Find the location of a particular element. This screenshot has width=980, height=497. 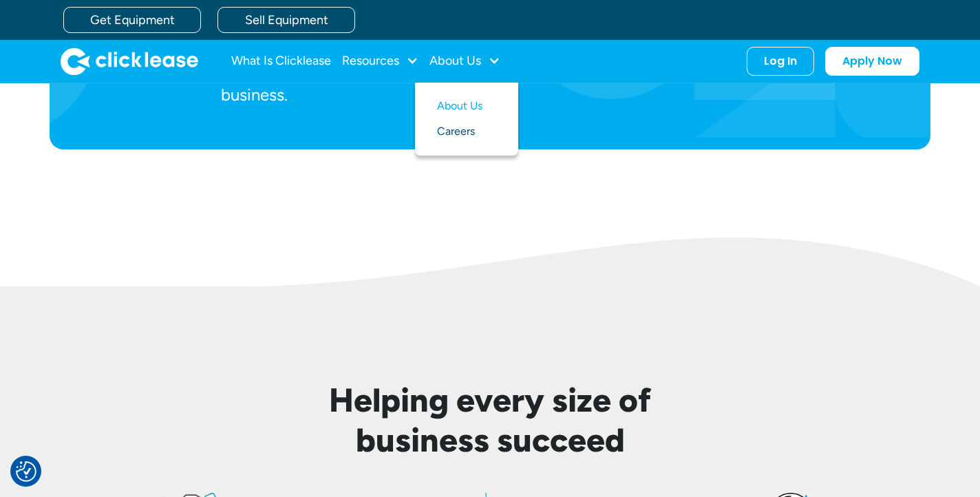

a: Careers is located at coordinates (467, 132).